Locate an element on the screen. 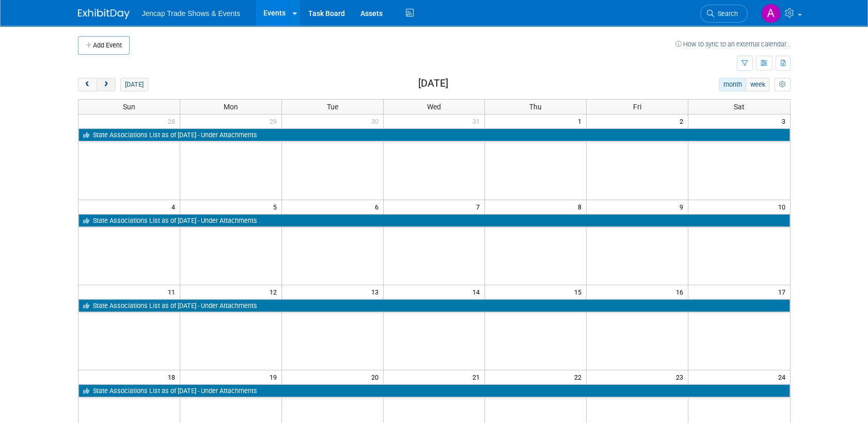 The width and height of the screenshot is (868, 423). span: 4 is located at coordinates (175, 206).